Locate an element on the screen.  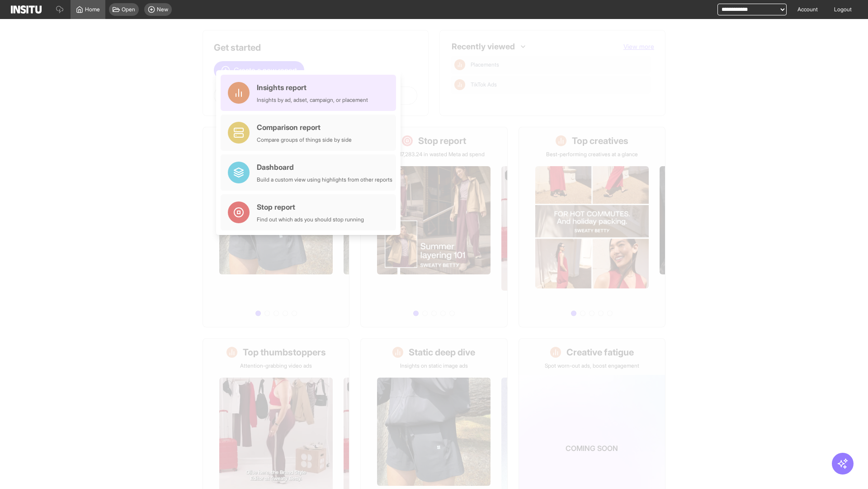
div: Insights by ad, adset, campaign, or placement is located at coordinates (313, 100).